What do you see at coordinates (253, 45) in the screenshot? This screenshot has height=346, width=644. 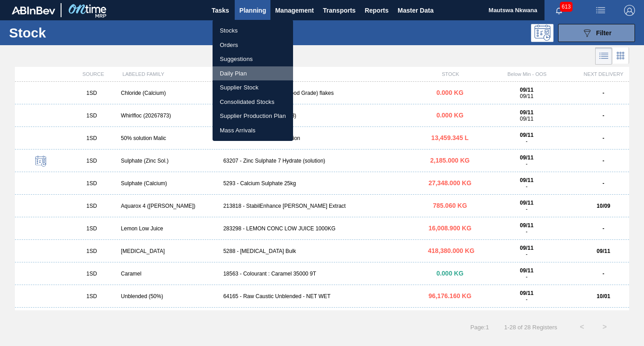 I see `a: Orders` at bounding box center [253, 45].